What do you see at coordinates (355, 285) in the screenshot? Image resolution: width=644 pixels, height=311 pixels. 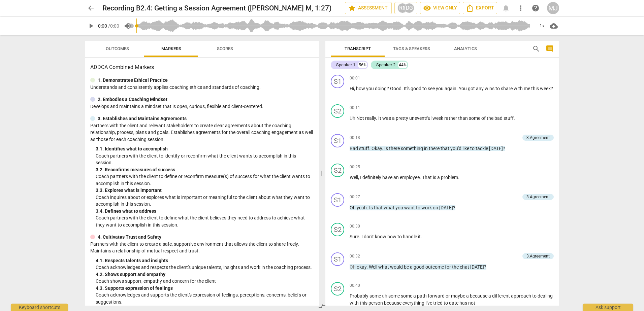 I see `span: 00:40` at bounding box center [355, 285].